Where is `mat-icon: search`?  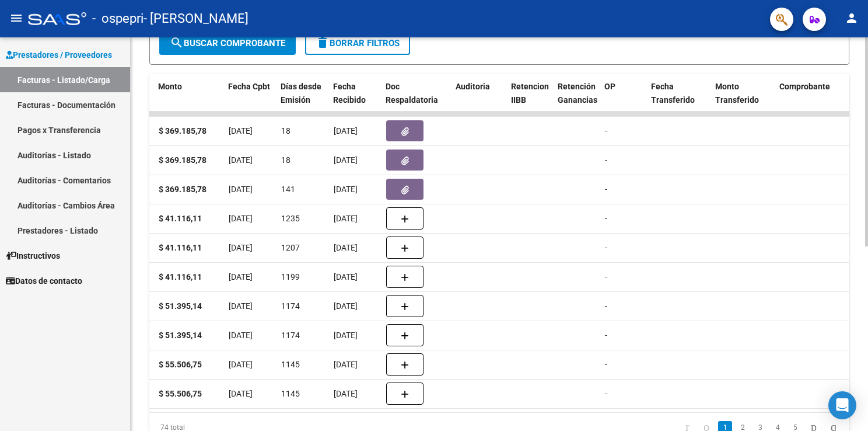 mat-icon: search is located at coordinates (177, 43).